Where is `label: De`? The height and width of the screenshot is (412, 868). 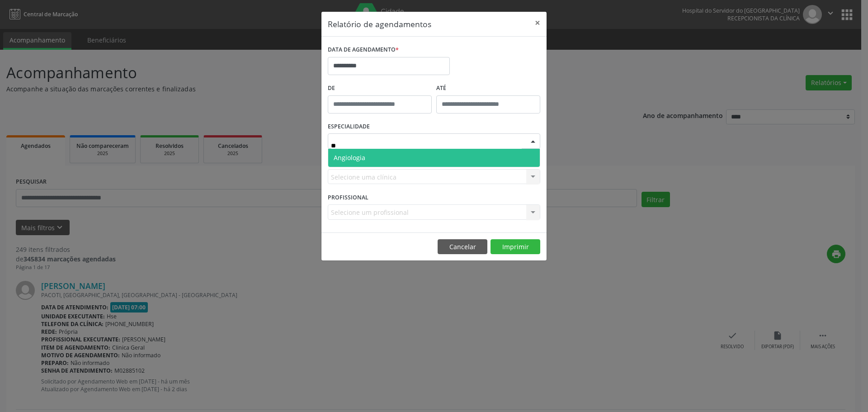
label: De is located at coordinates (380, 88).